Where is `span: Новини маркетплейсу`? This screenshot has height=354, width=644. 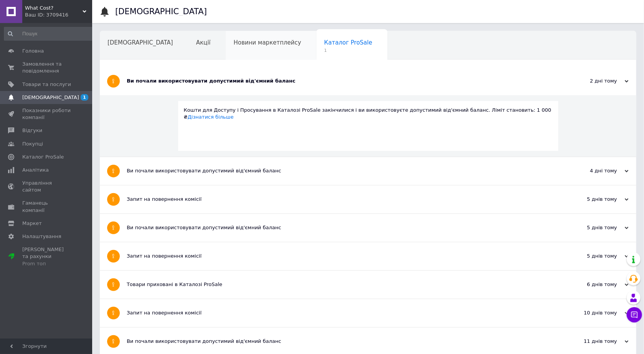 span: Новини маркетплейсу is located at coordinates (267, 43).